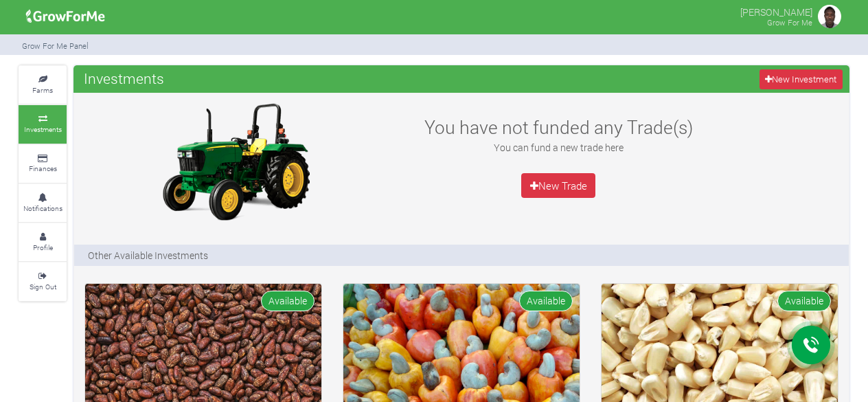 The image size is (868, 402). Describe the element at coordinates (43, 84) in the screenshot. I see `a: Farms` at that location.